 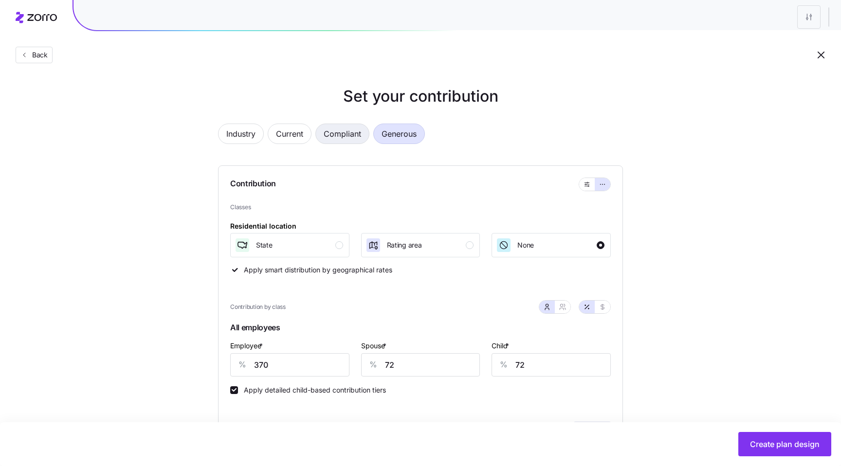 I want to click on span: Rating area, so click(x=405, y=245).